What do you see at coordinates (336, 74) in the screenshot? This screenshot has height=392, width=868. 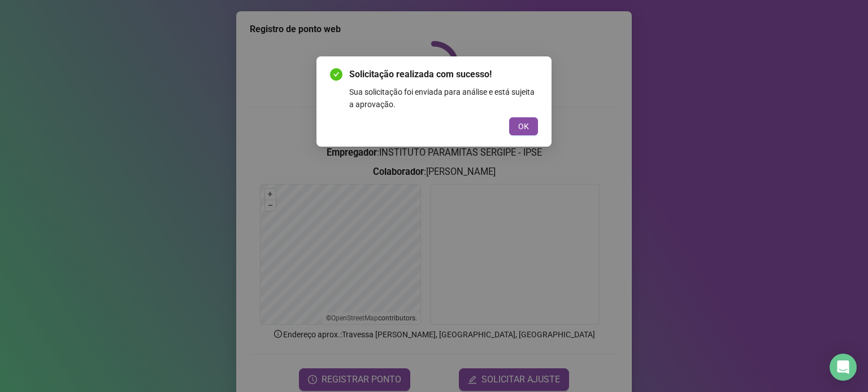 I see `span: check-circle` at bounding box center [336, 74].